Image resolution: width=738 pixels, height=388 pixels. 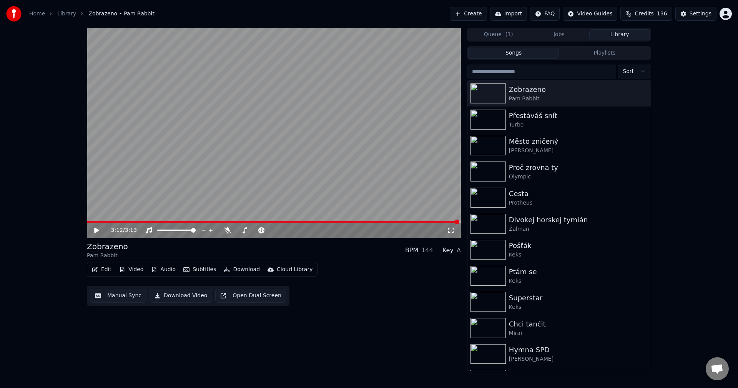 I want to click on div: Turbo, so click(x=578, y=125).